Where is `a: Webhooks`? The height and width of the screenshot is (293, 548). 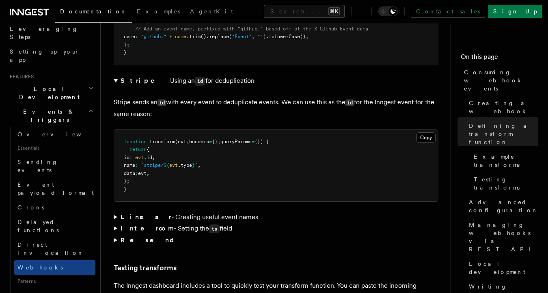 a: Webhooks is located at coordinates (55, 268).